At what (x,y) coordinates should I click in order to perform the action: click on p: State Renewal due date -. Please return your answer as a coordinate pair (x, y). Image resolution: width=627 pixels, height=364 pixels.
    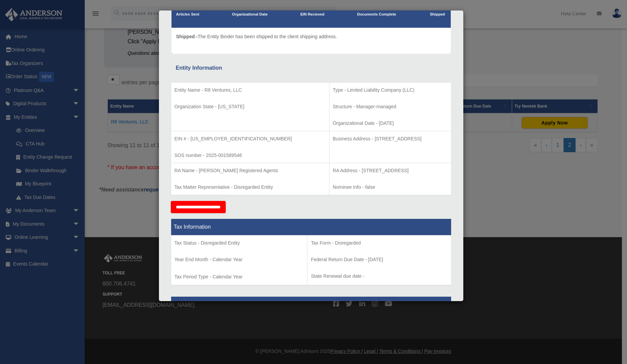
    Looking at the image, I should click on (379, 276).